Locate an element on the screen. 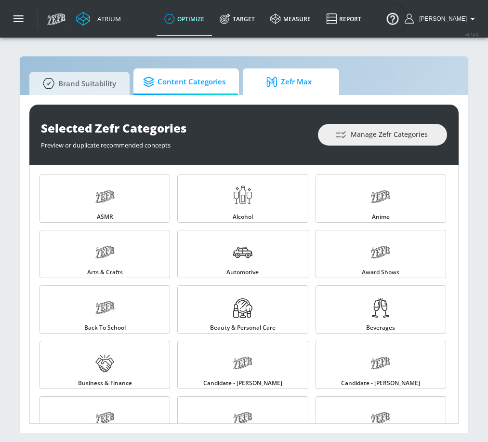 The width and height of the screenshot is (488, 442). span: Alcohol is located at coordinates (243, 217).